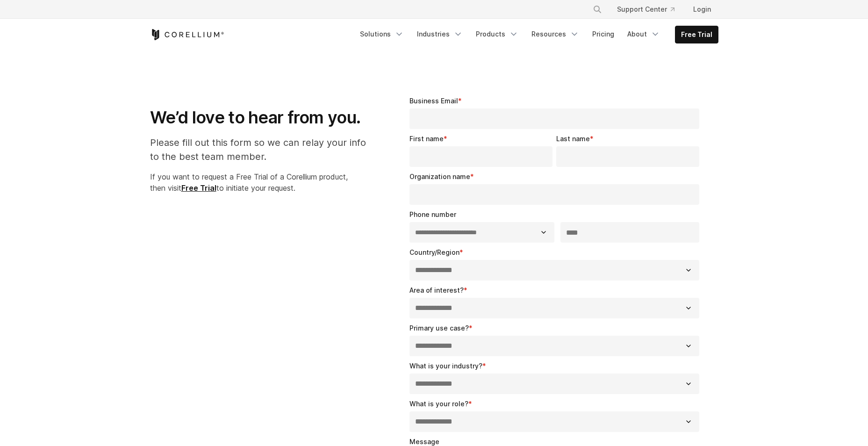 The image size is (868, 446). What do you see at coordinates (425, 441) in the screenshot?
I see `span: Message` at bounding box center [425, 441].